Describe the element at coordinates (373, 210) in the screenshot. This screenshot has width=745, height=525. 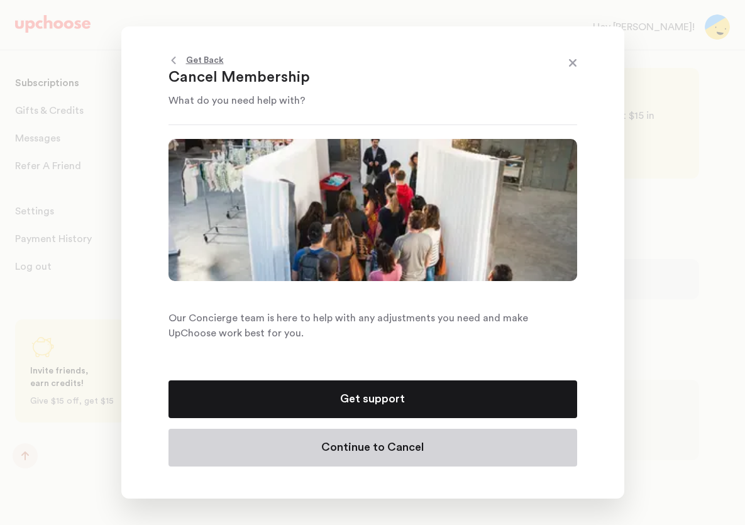
I see `img: Cancel Membership` at that location.